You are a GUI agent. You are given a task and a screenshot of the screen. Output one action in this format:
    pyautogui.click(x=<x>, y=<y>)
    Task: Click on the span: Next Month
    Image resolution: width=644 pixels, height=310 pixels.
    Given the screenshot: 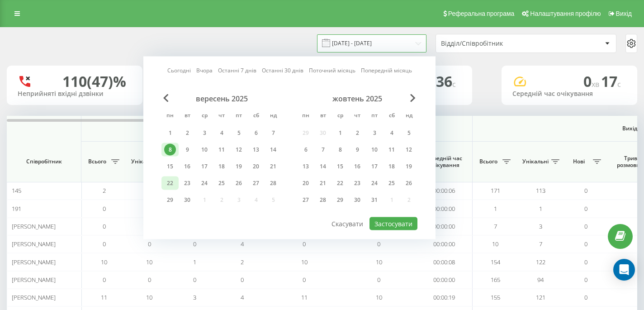 What is the action you would take?
    pyautogui.click(x=413, y=98)
    